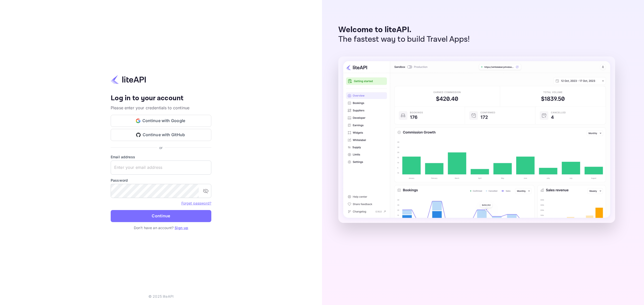 This screenshot has width=644, height=305. Describe the element at coordinates (161, 180) in the screenshot. I see `label: Password` at that location.